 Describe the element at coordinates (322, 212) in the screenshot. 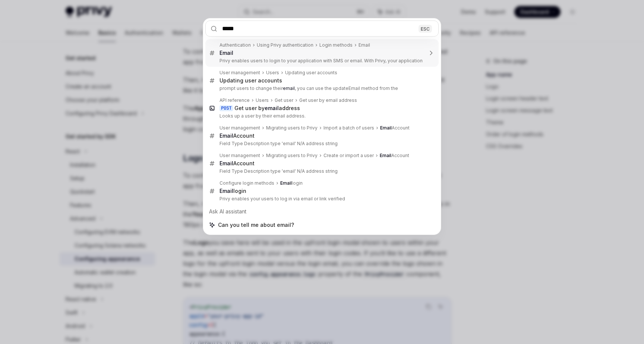

I see `div: Ask AI assistant` at that location.